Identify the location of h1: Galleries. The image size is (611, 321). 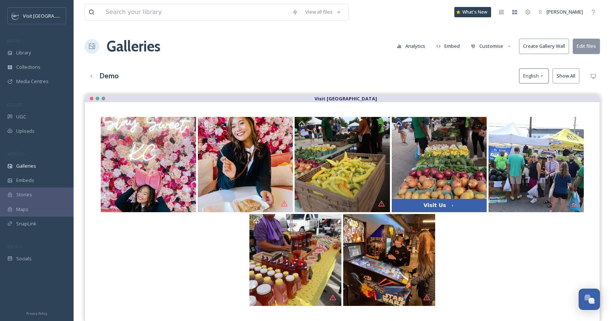
(134, 46).